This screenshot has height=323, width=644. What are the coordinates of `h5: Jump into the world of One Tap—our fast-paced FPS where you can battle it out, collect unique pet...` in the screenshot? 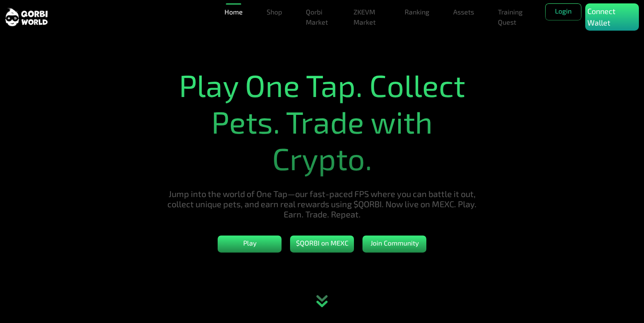 It's located at (322, 204).